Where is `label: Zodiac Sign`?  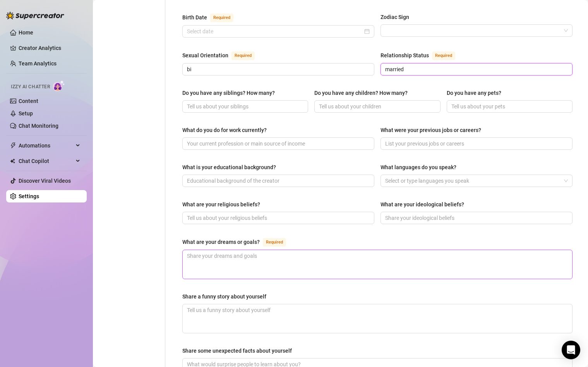 label: Zodiac Sign is located at coordinates (398, 17).